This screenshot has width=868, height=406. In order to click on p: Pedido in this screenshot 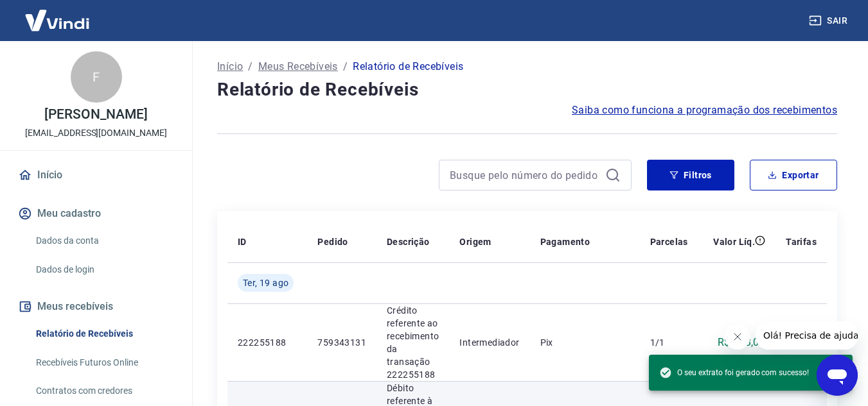, I will do `click(332, 242)`.